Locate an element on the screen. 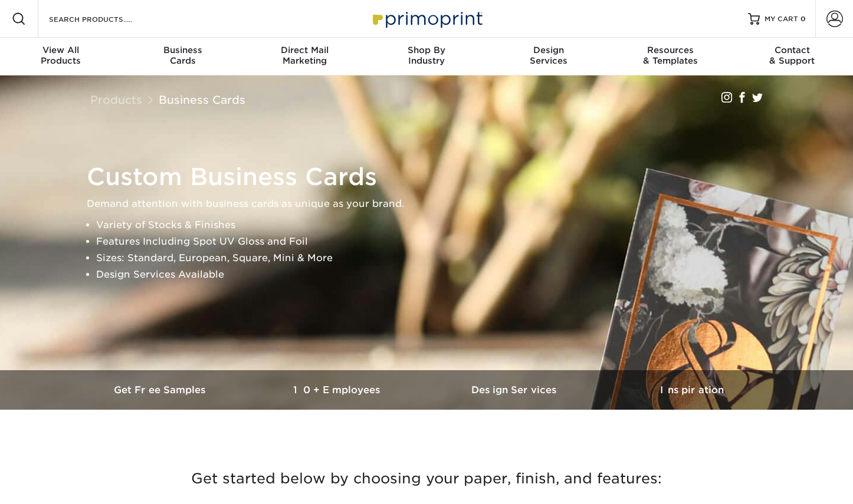 The height and width of the screenshot is (504, 853). div: & Templates is located at coordinates (670, 55).